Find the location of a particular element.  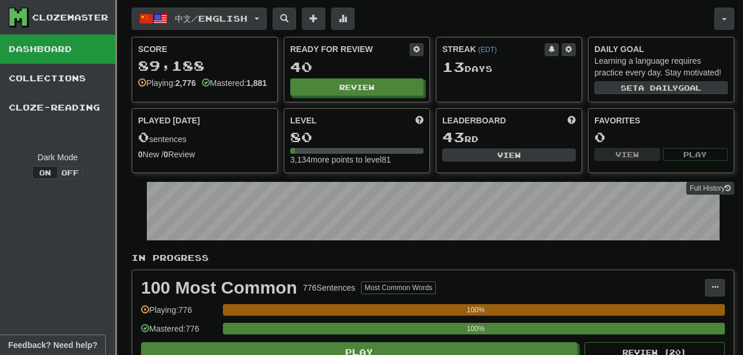

span: 43 is located at coordinates (453, 137).